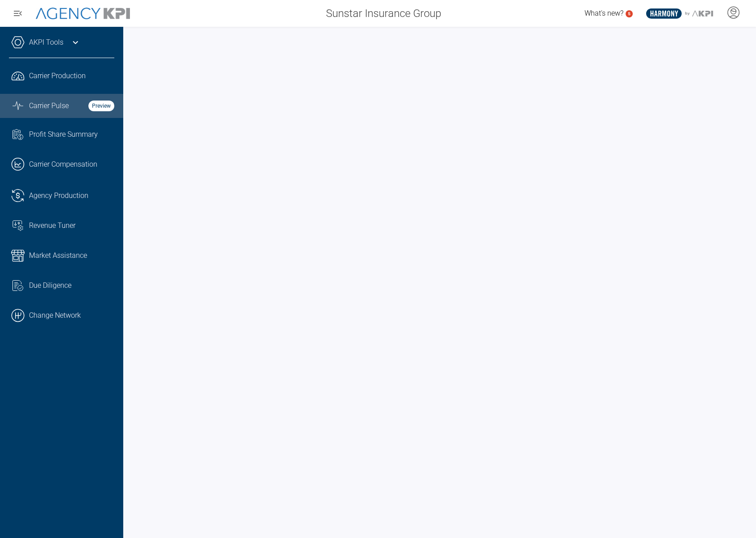  Describe the element at coordinates (629, 14) in the screenshot. I see `text: 5` at that location.